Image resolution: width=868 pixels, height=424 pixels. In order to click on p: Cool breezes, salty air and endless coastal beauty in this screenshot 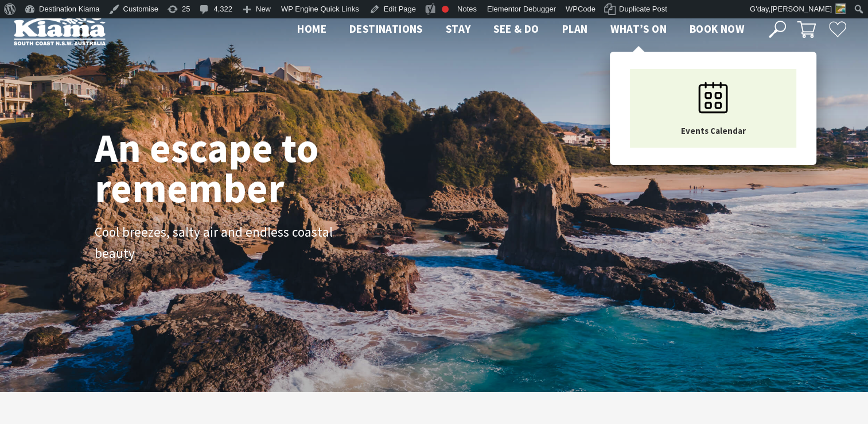, I will do `click(224, 243)`.